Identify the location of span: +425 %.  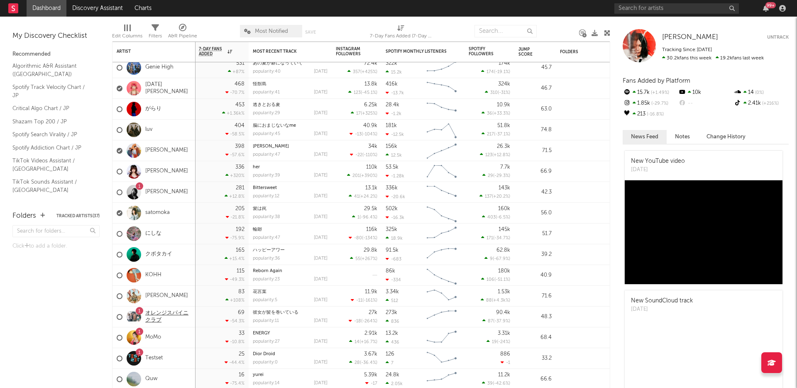
(369, 72).